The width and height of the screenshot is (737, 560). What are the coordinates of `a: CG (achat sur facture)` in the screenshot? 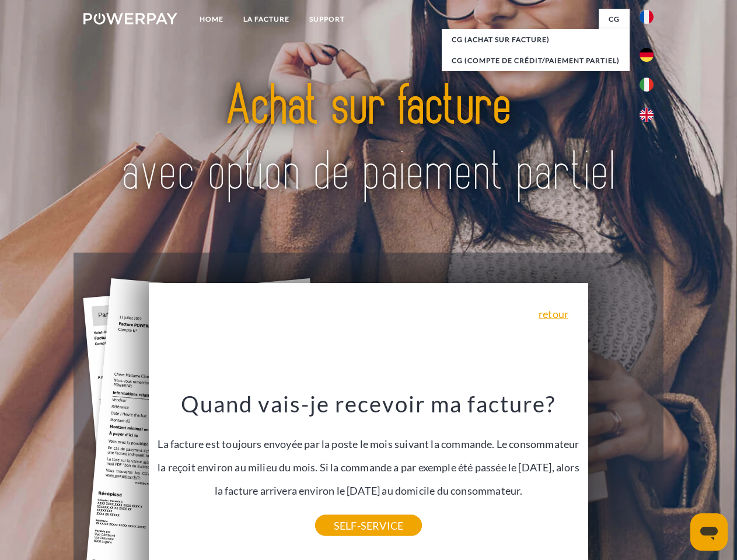 It's located at (536, 40).